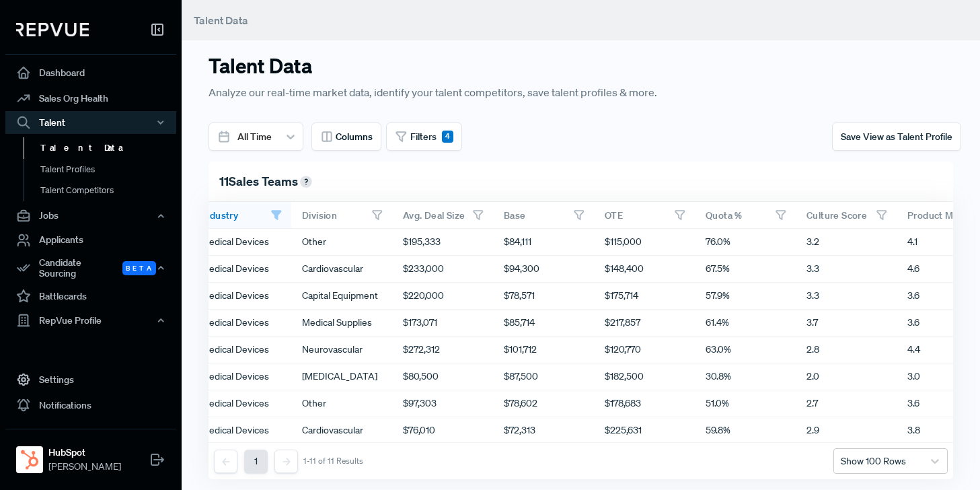 The image size is (980, 490). I want to click on div: 4, so click(447, 136).